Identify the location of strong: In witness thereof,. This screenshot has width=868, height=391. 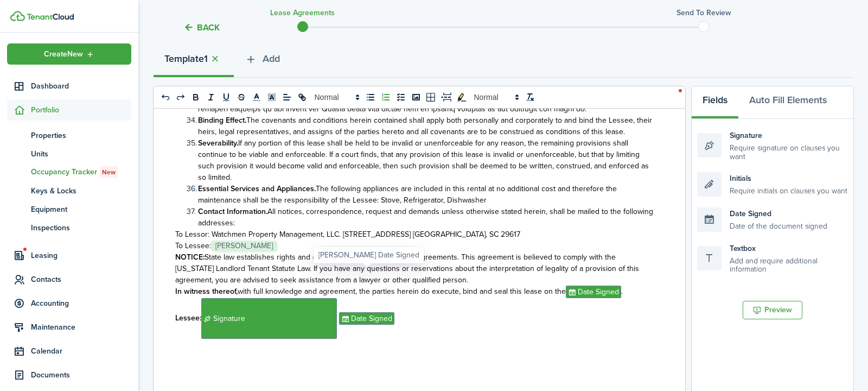
(206, 291).